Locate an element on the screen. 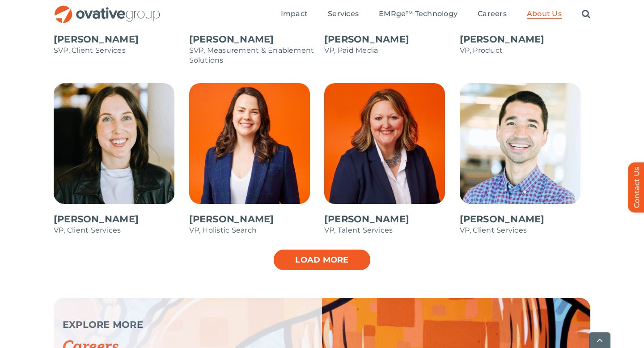 This screenshot has height=348, width=644. span: About Us is located at coordinates (544, 14).